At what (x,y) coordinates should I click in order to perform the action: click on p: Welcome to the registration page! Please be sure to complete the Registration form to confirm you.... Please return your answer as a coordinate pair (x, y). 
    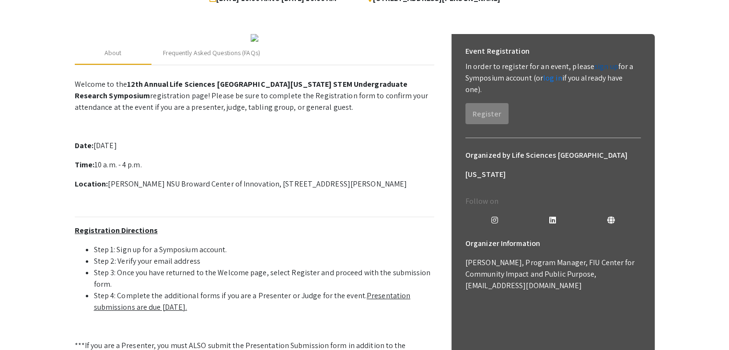
    Looking at the image, I should click on (254, 96).